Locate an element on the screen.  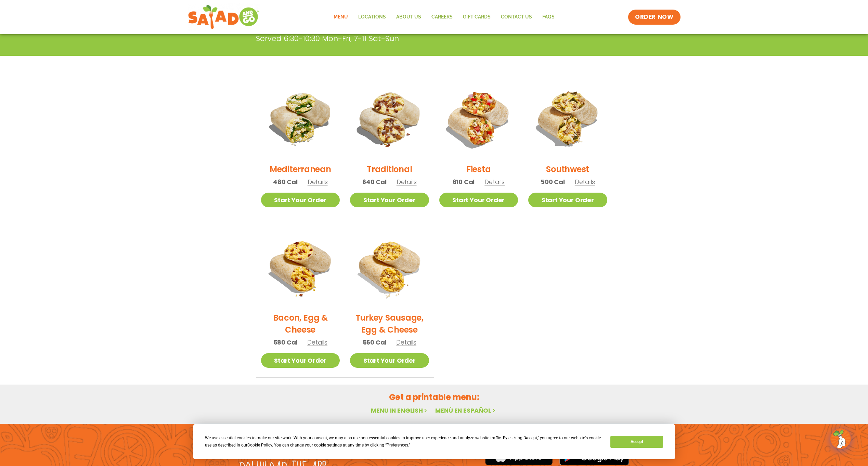
h2: Southwest is located at coordinates (567, 169).